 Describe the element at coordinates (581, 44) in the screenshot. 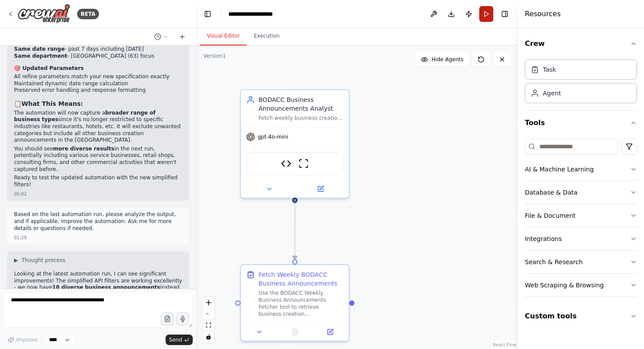

I see `button: Crew` at that location.